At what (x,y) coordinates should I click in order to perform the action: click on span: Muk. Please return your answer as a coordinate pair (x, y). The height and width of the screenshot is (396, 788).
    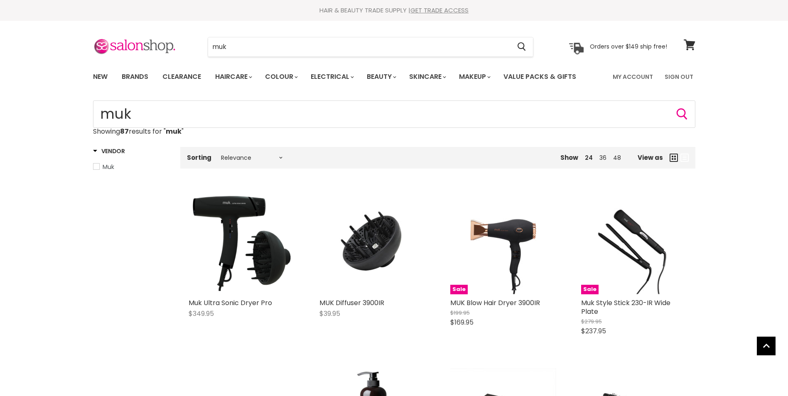
    Looking at the image, I should click on (108, 167).